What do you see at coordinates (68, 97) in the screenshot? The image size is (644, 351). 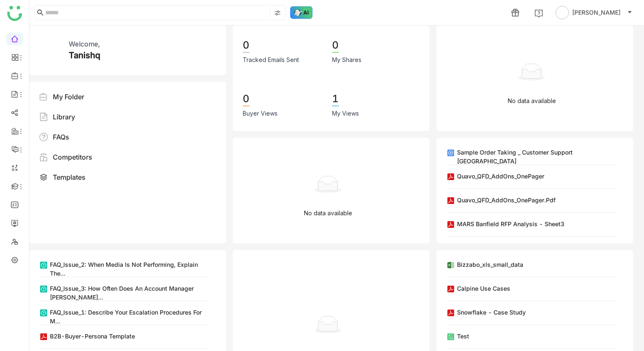 I see `div: My Folder` at bounding box center [68, 97].